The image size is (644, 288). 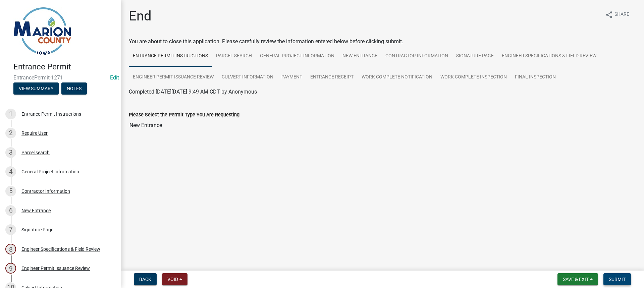 I want to click on wm-modal-confirm: Summary, so click(x=36, y=89).